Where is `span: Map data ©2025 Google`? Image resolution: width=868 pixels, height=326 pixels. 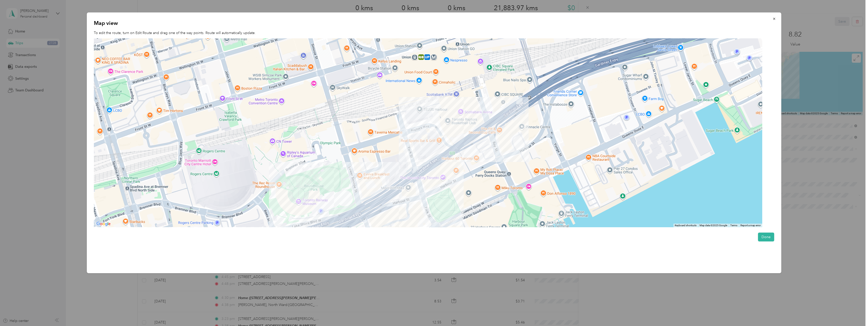
span: Map data ©2025 Google is located at coordinates (713, 225).